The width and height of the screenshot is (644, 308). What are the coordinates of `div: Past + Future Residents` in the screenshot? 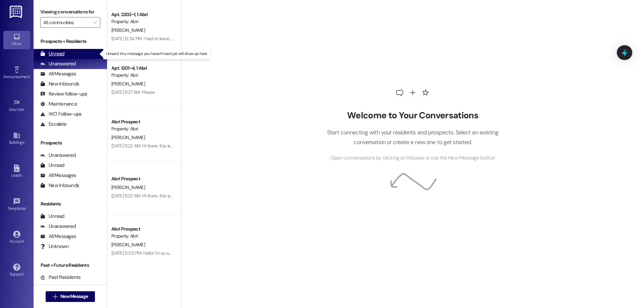 It's located at (70, 265).